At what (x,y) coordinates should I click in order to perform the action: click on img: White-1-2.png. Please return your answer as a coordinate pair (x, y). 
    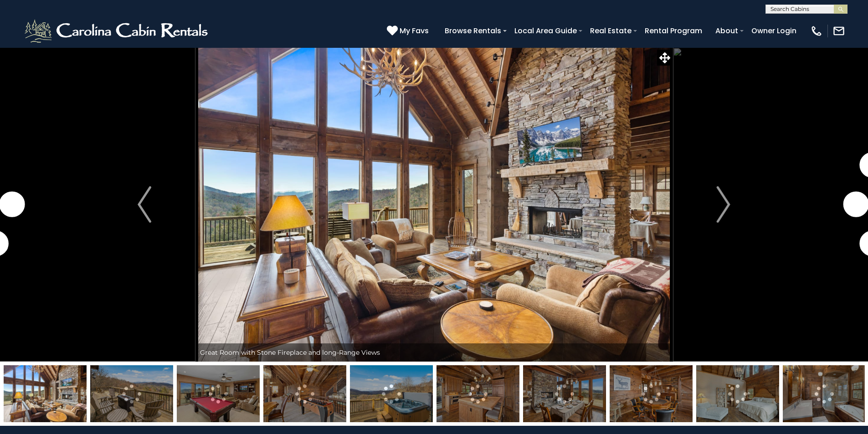
    Looking at the image, I should click on (117, 31).